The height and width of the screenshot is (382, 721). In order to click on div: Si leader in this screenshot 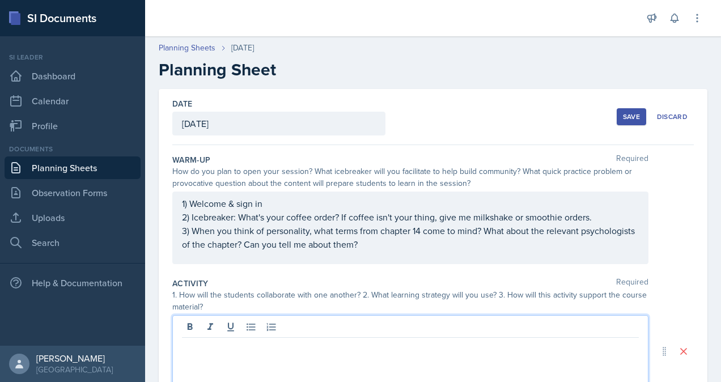, I will do `click(73, 57)`.